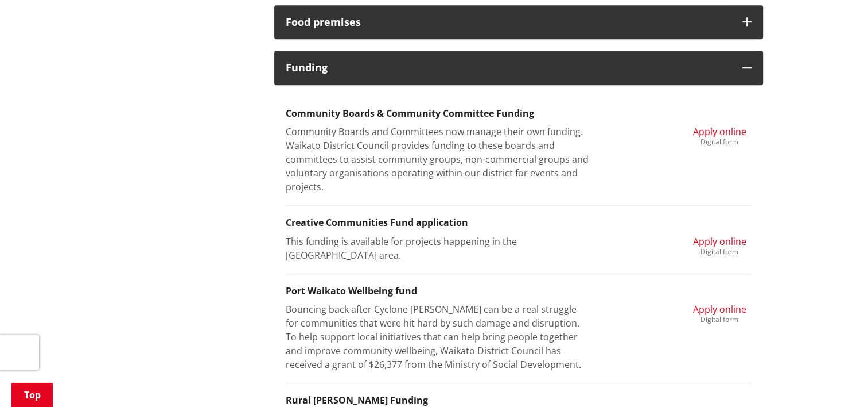 Image resolution: width=868 pixels, height=407 pixels. Describe the element at coordinates (508, 68) in the screenshot. I see `h3: Funding` at that location.